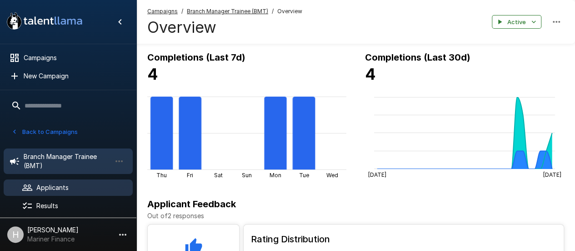  Describe the element at coordinates (162, 11) in the screenshot. I see `u: Campaigns` at that location.